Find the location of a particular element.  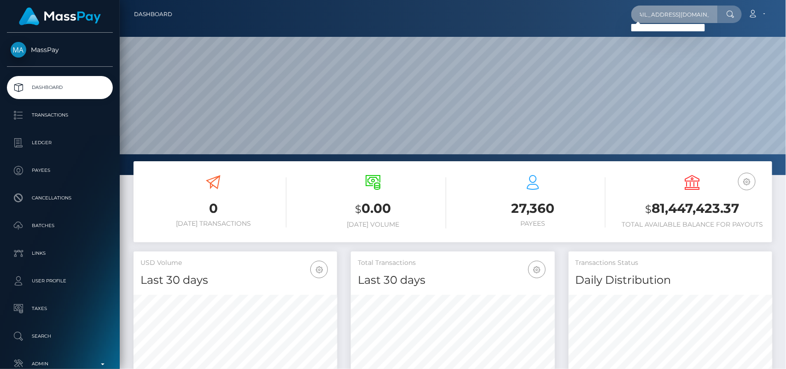

img: MassPay Logo is located at coordinates (60, 16).